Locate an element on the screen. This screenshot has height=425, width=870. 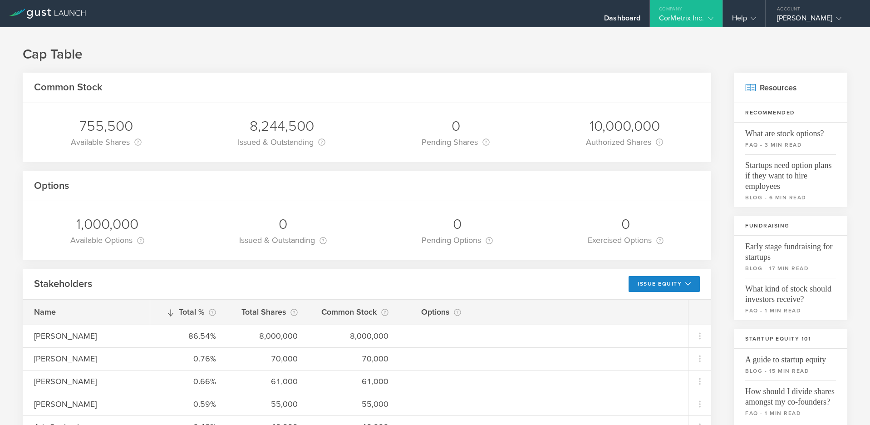
div: Options is located at coordinates (436, 312).